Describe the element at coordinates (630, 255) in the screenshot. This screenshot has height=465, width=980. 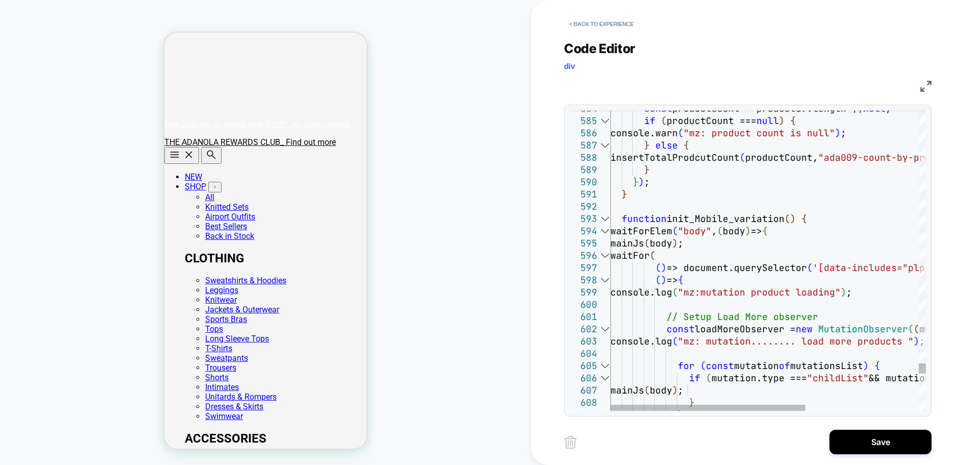
I see `span: waitFor` at that location.